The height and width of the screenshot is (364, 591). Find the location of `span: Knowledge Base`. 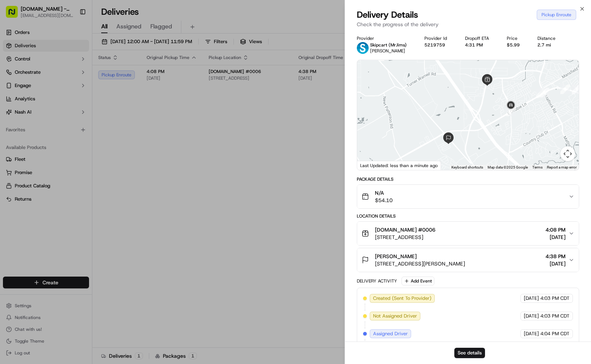

span: Knowledge Base is located at coordinates (35, 169).